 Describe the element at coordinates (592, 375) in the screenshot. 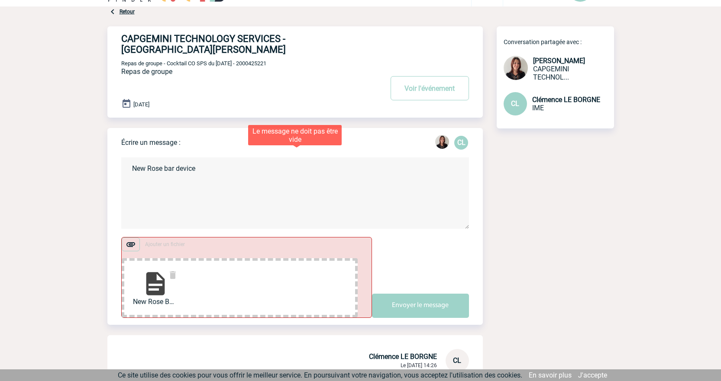

I see `a: J'accepte` at that location.